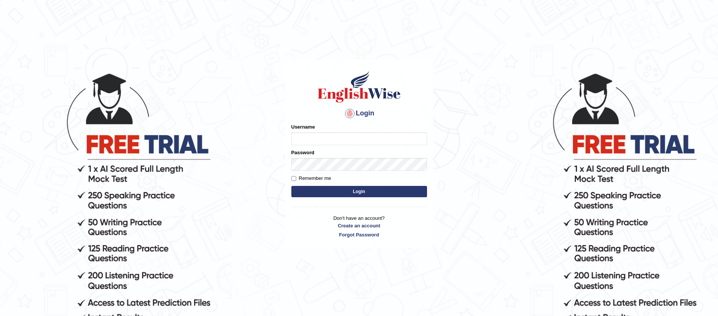 The image size is (718, 316). Describe the element at coordinates (303, 152) in the screenshot. I see `label: Password` at that location.